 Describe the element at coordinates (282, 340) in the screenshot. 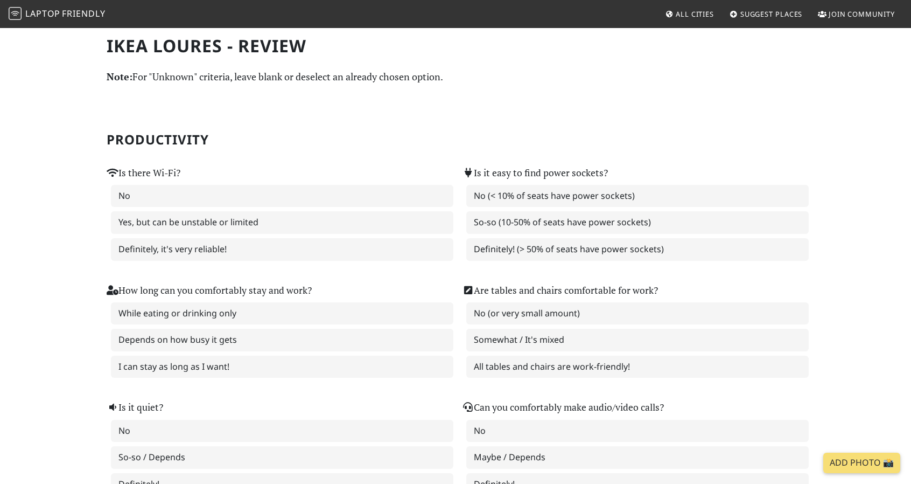

I see `label: Depends on how busy it gets` at that location.